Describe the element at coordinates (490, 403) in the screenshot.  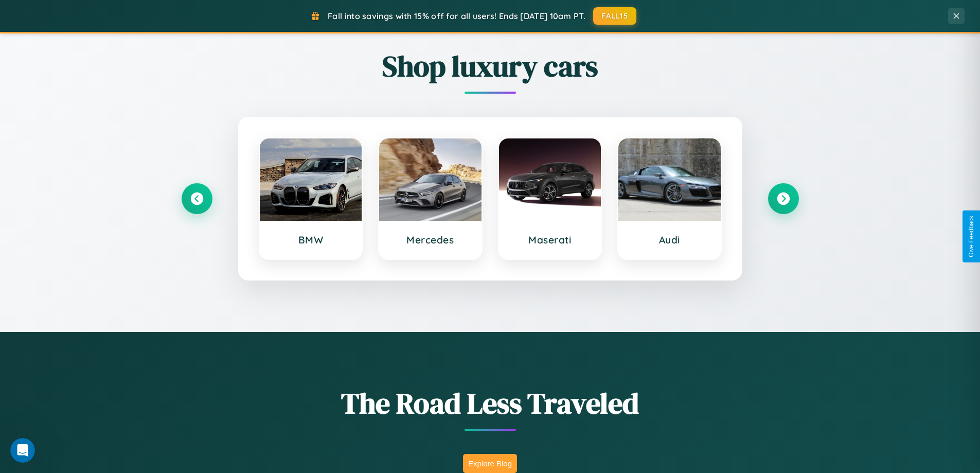
I see `h1: The Road Less Traveled` at that location.